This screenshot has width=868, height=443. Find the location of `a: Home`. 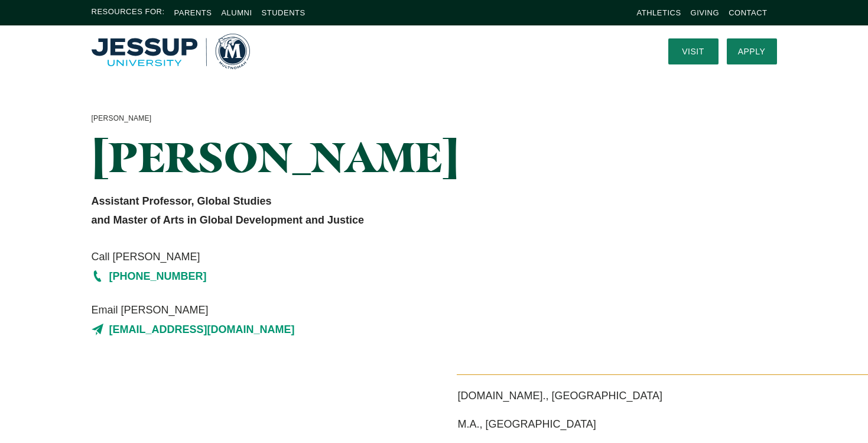

a: Home is located at coordinates (171, 51).